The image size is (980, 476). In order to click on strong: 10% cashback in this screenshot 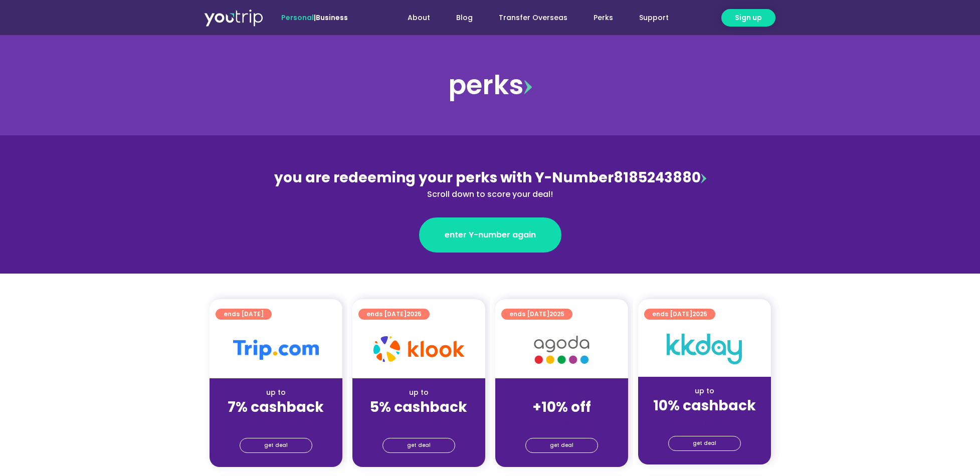, I will do `click(704, 406)`.